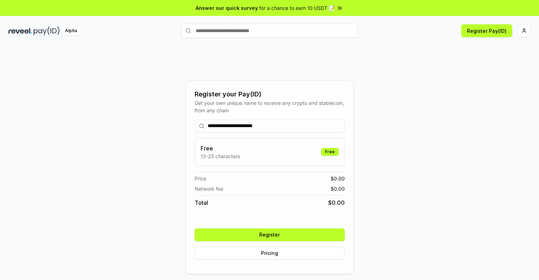 This screenshot has width=539, height=280. What do you see at coordinates (330, 152) in the screenshot?
I see `div: Free` at bounding box center [330, 152].